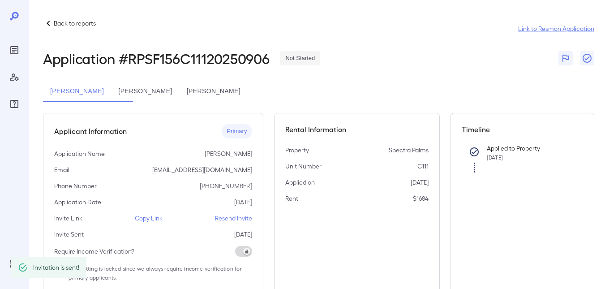 This screenshot has width=605, height=289. What do you see at coordinates (420, 198) in the screenshot?
I see `p: $1684` at bounding box center [420, 198].